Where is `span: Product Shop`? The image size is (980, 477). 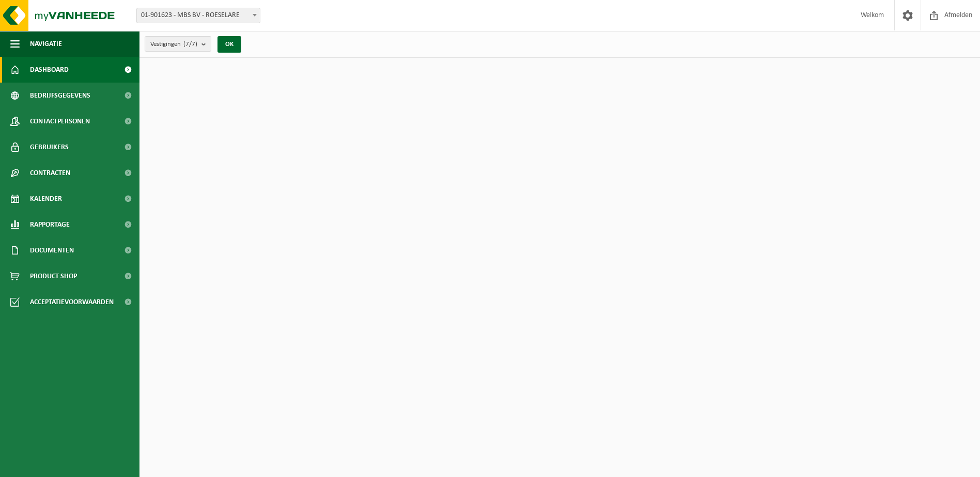 span: Product Shop is located at coordinates (53, 276).